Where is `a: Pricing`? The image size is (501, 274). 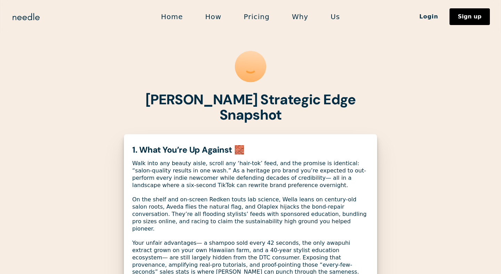 a: Pricing is located at coordinates (256, 17).